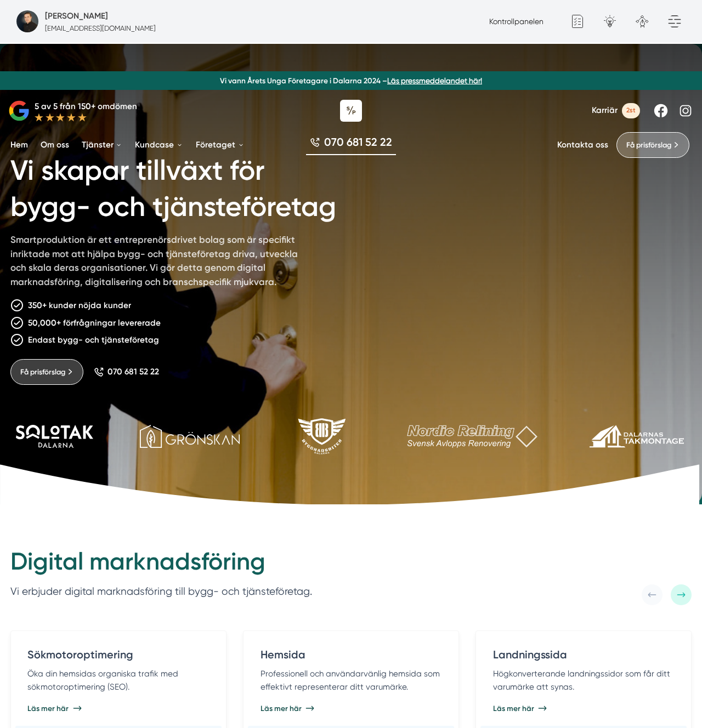 The height and width of the screenshot is (728, 702). I want to click on a: Tjänster, so click(102, 145).